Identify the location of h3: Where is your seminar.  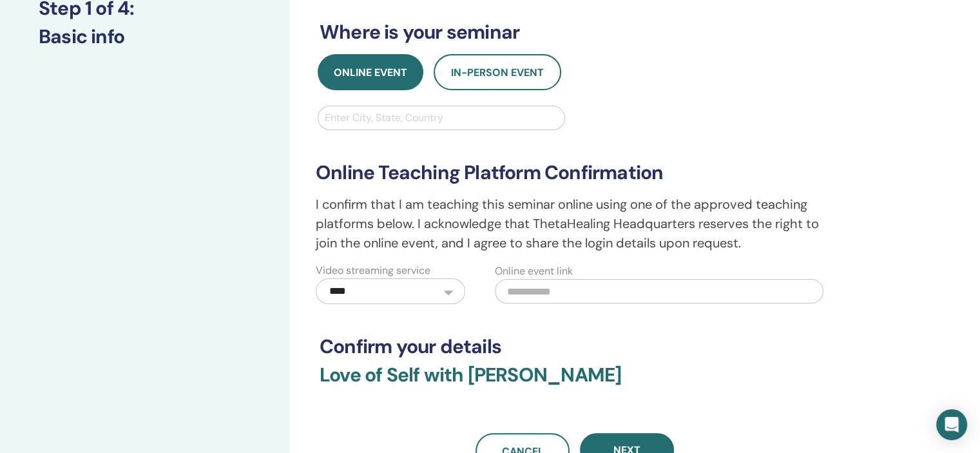
(575, 32).